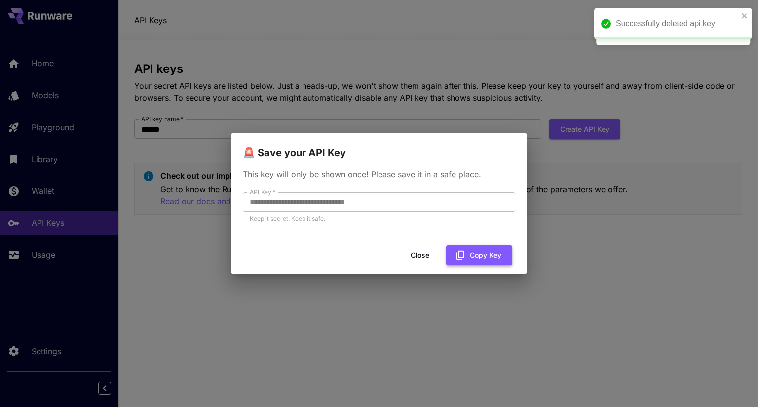 The height and width of the screenshot is (407, 758). Describe the element at coordinates (677, 24) in the screenshot. I see `div: Successfully deleted api key` at that location.